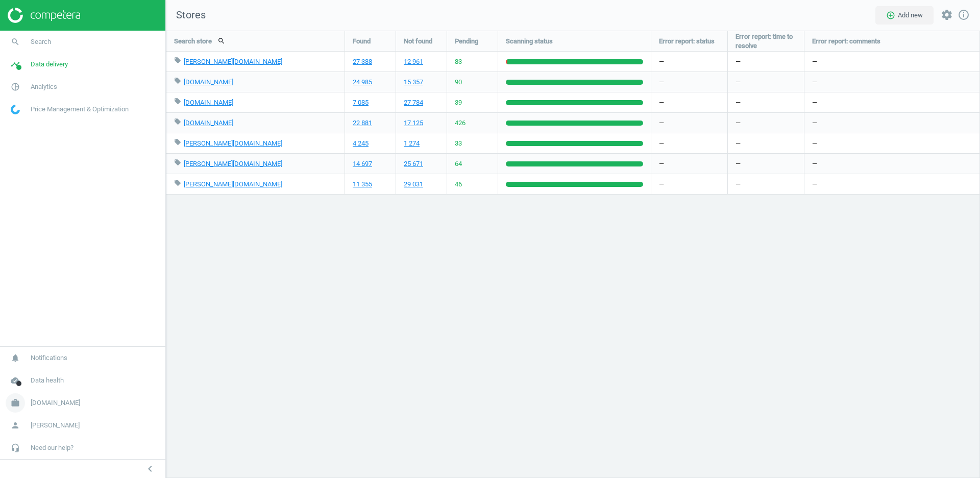  I want to click on i: person, so click(16, 426).